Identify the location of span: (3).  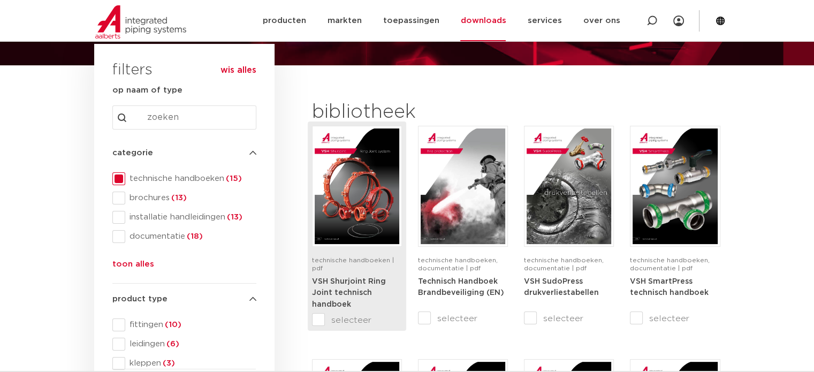
(168, 363).